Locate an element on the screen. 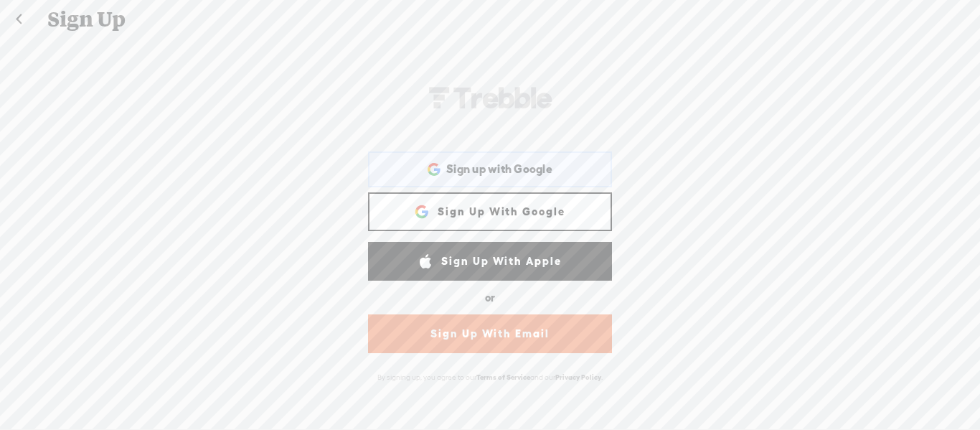 The height and width of the screenshot is (430, 980). a: Sign Up With Email is located at coordinates (490, 333).